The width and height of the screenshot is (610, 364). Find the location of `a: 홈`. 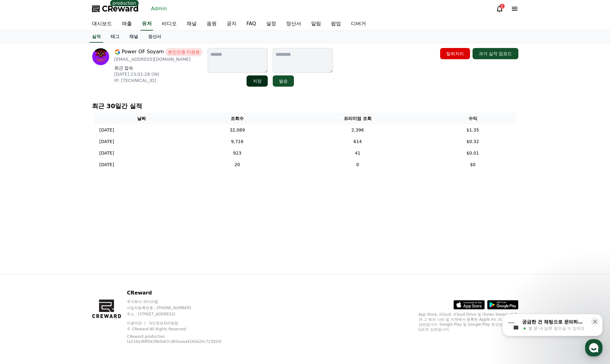

a: 홈 is located at coordinates (22, 206).